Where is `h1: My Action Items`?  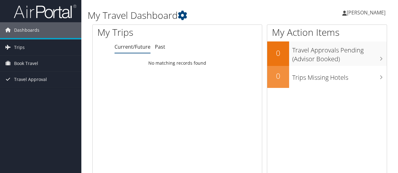
h1: My Action Items is located at coordinates (327, 32).